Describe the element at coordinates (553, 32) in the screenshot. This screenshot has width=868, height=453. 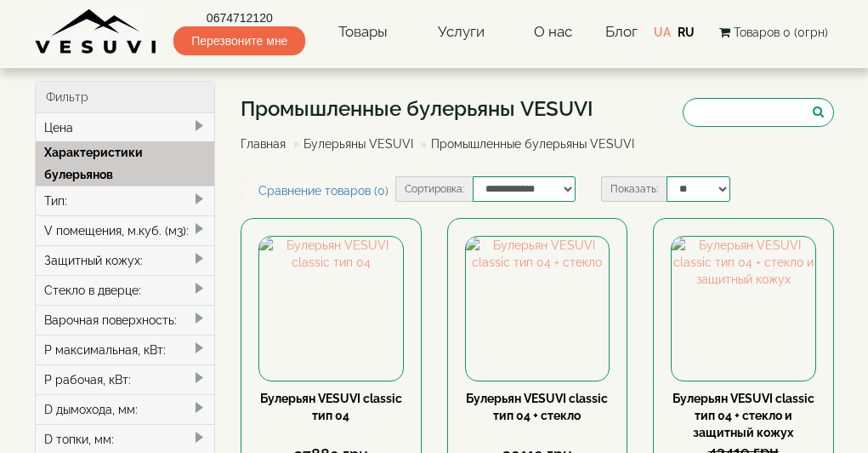
I see `a: О нас` at that location.